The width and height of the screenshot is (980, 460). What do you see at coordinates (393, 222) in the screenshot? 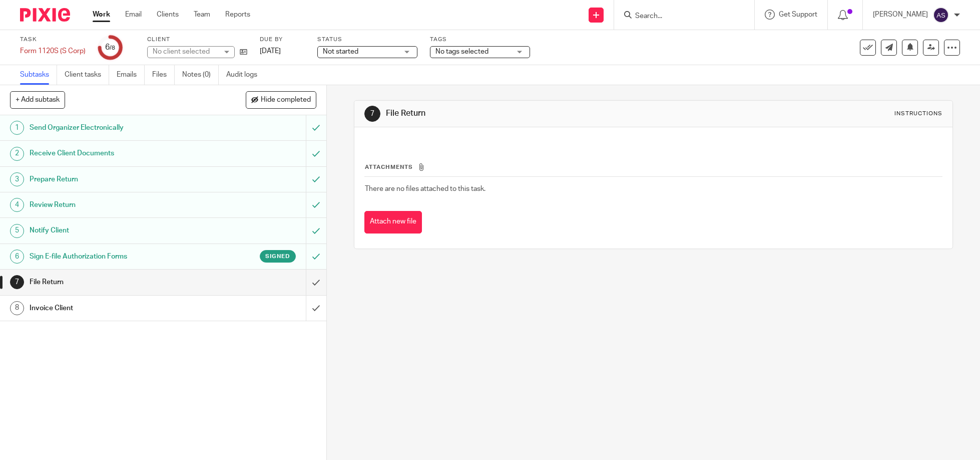
I see `button: Attach new file` at bounding box center [393, 222].